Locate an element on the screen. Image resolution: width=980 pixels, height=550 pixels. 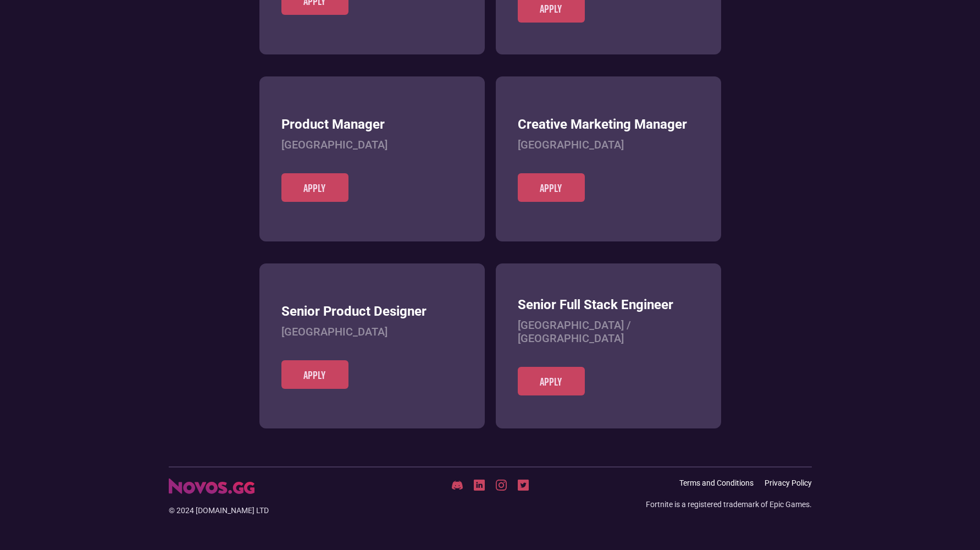
h3: Senior Product Designer is located at coordinates (372, 311).